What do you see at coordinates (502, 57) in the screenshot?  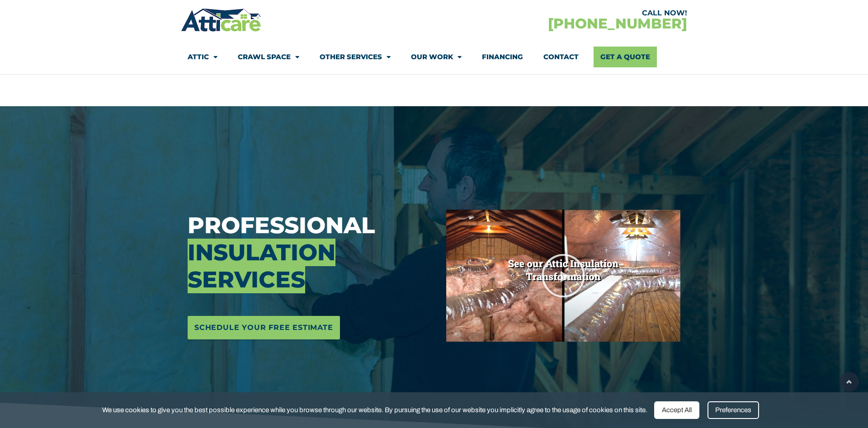 I see `a: Financing` at bounding box center [502, 57].